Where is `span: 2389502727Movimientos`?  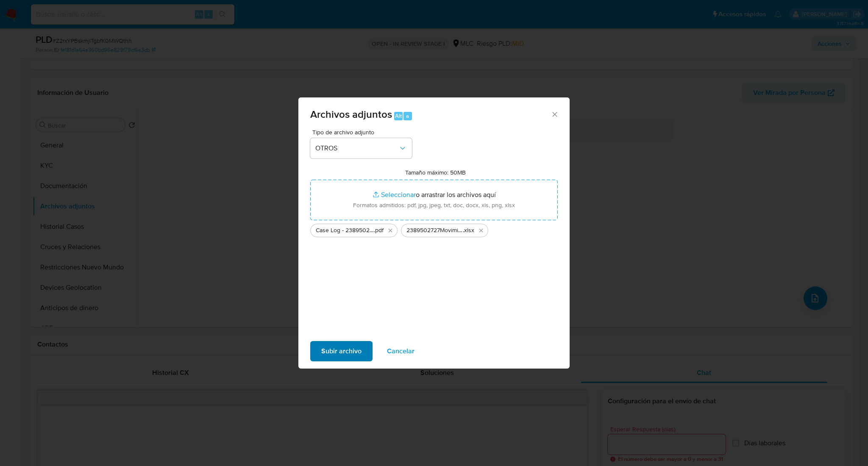
span: 2389502727Movimientos is located at coordinates (434, 230).